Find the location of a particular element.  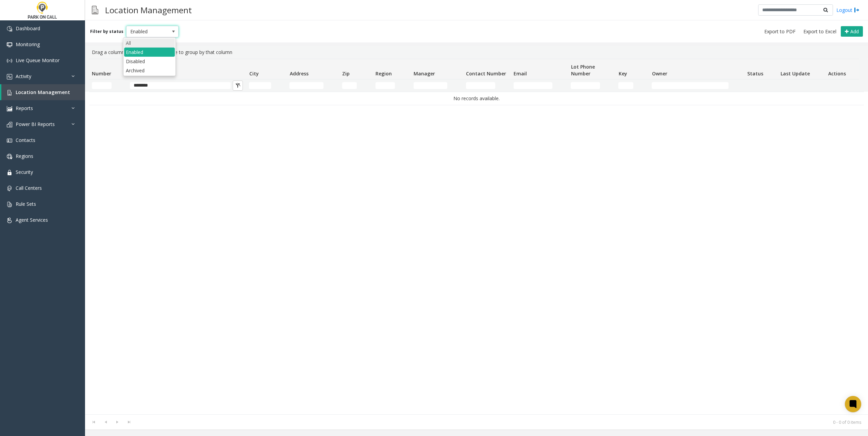

td: Email Filter is located at coordinates (539, 85).